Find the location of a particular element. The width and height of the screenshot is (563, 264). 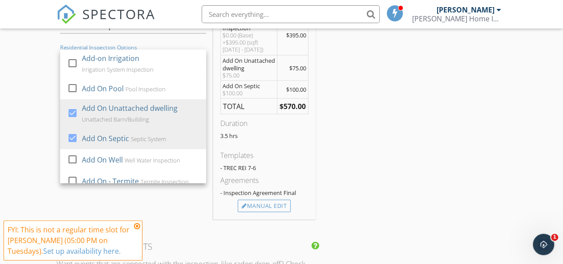

a: Set up availability here. is located at coordinates (82, 251).